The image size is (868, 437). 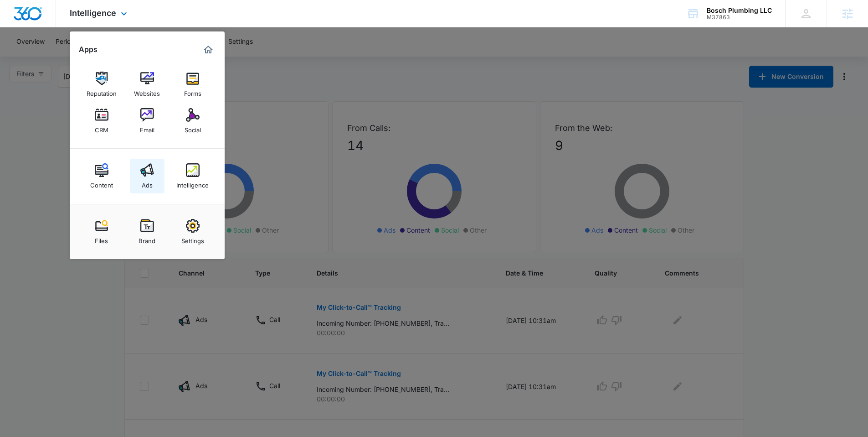 What do you see at coordinates (193, 238) in the screenshot?
I see `div: Settings` at bounding box center [193, 238].